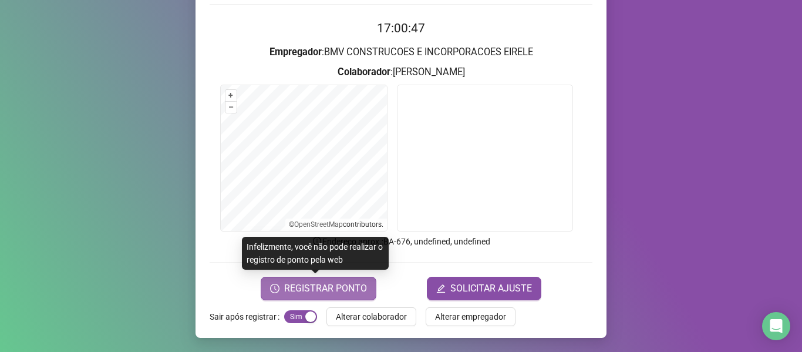  What do you see at coordinates (484, 288) in the screenshot?
I see `button: editSOLICITAR AJUSTE` at bounding box center [484, 288].